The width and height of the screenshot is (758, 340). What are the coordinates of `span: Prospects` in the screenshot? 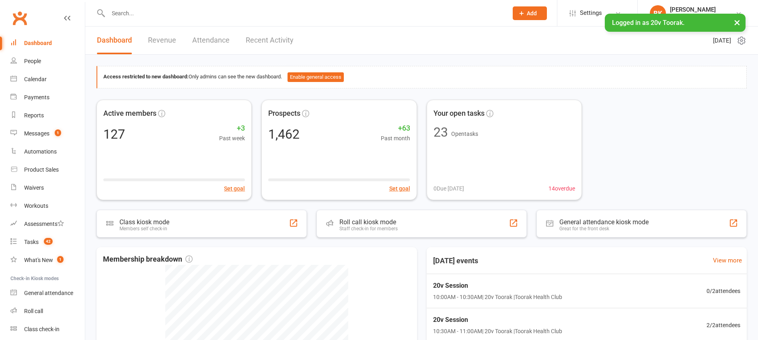 It's located at (284, 113).